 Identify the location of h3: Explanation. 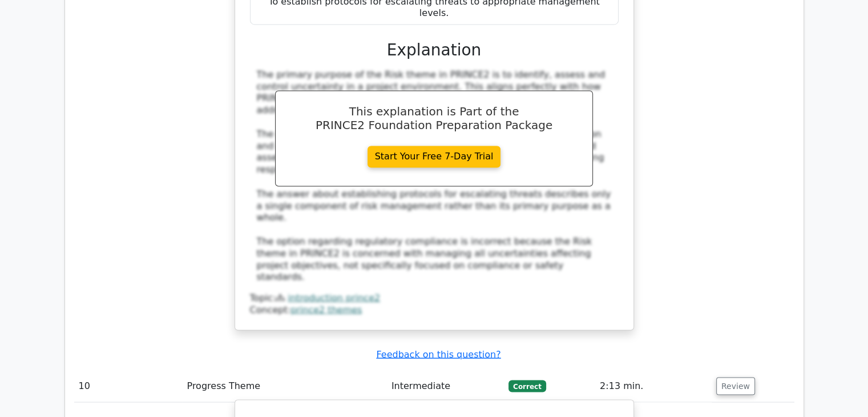
(434, 50).